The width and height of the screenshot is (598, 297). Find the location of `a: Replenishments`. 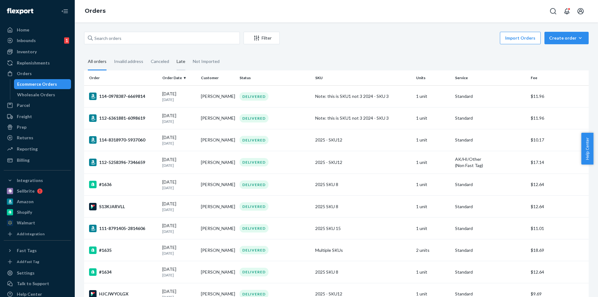

a: Replenishments is located at coordinates (37, 63).